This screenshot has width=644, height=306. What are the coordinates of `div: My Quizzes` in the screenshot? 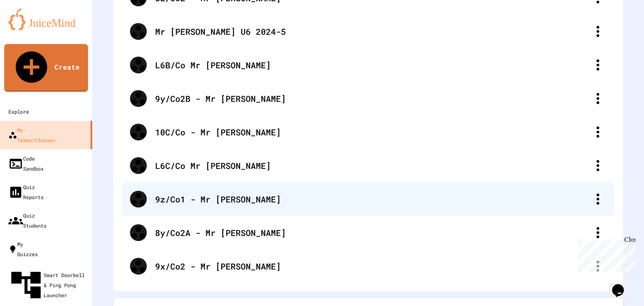 It's located at (23, 249).